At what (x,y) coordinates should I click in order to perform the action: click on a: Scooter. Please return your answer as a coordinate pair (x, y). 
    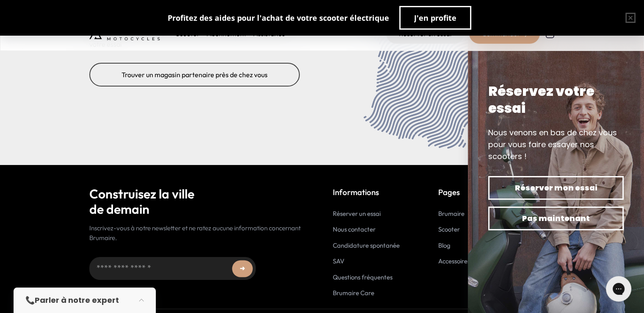
    Looking at the image, I should click on (449, 229).